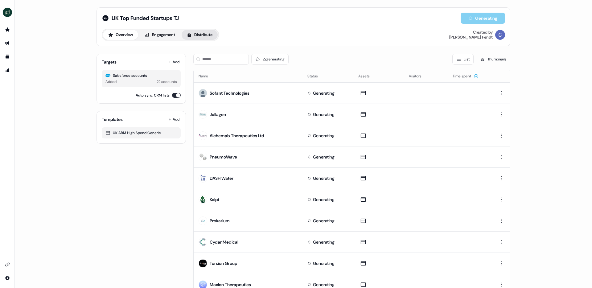  Describe the element at coordinates (493, 59) in the screenshot. I see `button: Thumbnails` at that location.